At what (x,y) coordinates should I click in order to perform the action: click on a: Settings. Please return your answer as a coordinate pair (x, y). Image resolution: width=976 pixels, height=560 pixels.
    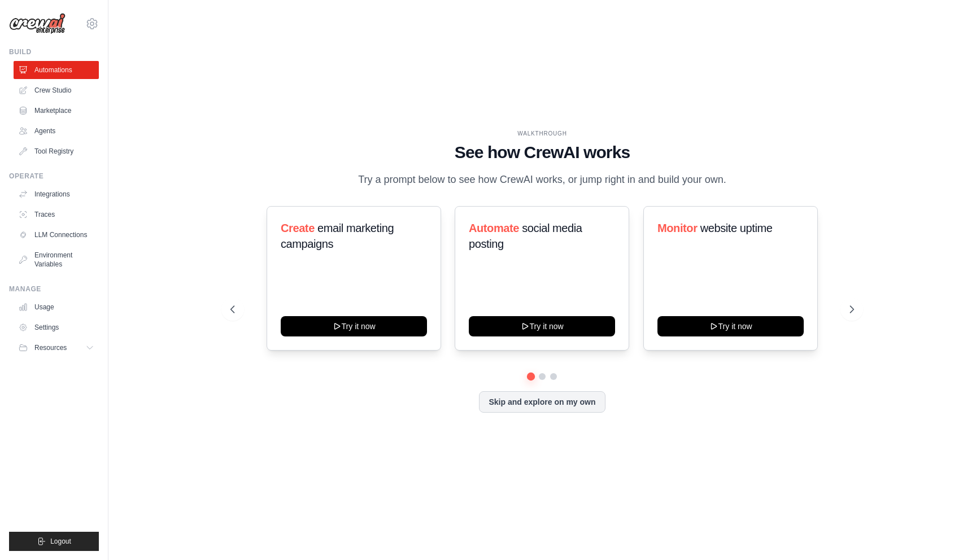
    Looking at the image, I should click on (56, 328).